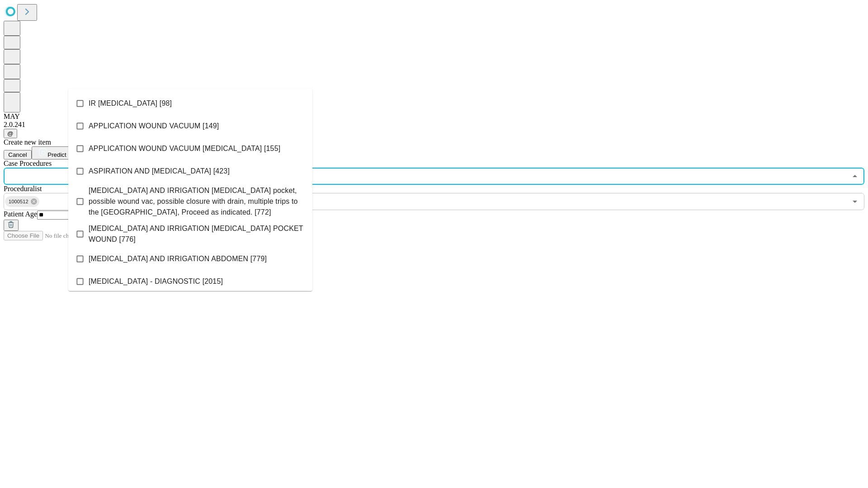  What do you see at coordinates (18, 202) in the screenshot?
I see `span: 1000512` at bounding box center [18, 202].